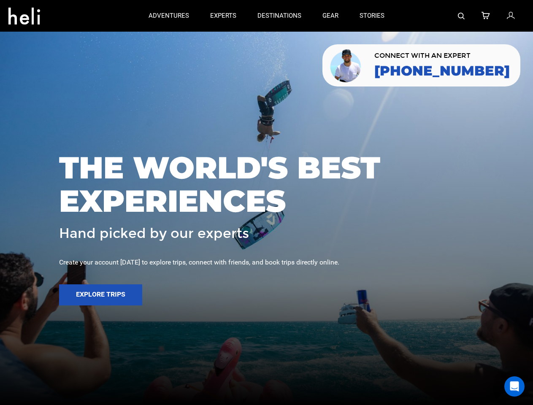 The width and height of the screenshot is (533, 405). Describe the element at coordinates (442, 56) in the screenshot. I see `span: CONNECT WITH AN EXPERT` at that location.